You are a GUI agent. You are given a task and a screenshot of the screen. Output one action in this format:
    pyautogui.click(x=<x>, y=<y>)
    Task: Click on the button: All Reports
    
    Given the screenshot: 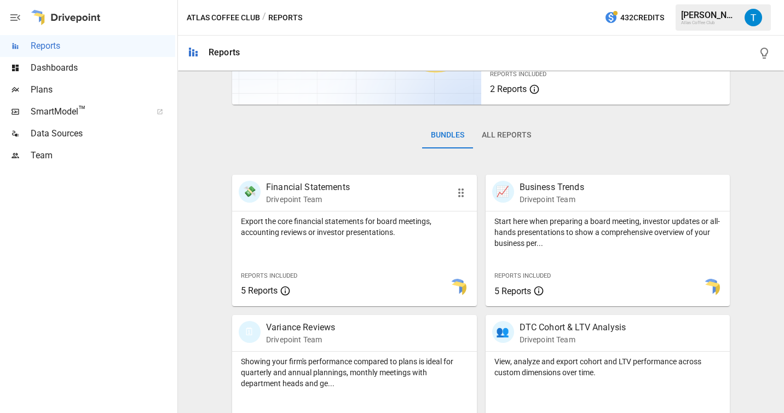 What is the action you would take?
    pyautogui.click(x=506, y=135)
    